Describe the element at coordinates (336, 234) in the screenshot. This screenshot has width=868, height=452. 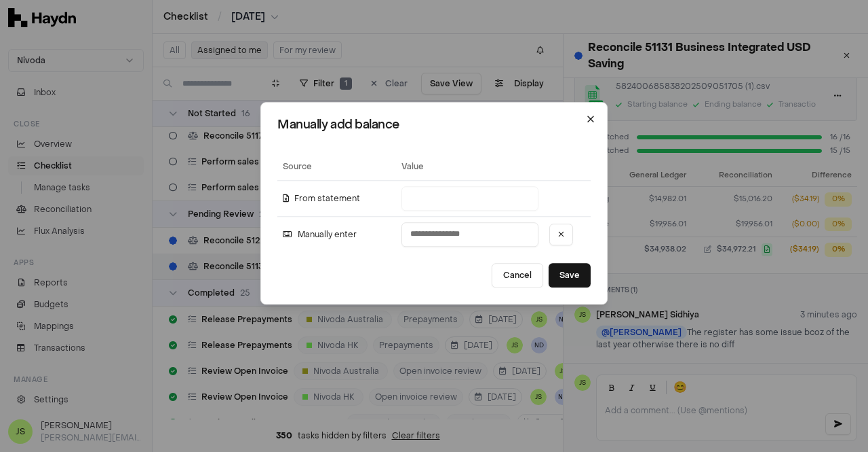
I see `td: Manually enter` at that location.